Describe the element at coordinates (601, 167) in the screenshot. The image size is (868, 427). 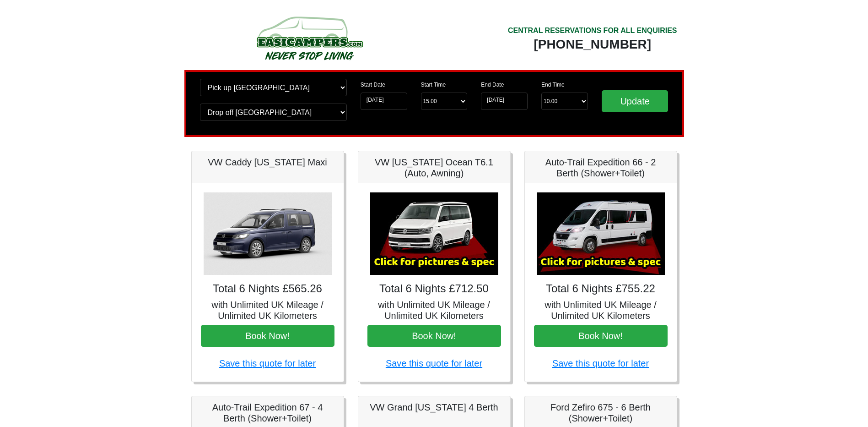
I see `h5: Auto-Trail Expedition 66 - 2 Berth (Shower+Toilet)` at that location.